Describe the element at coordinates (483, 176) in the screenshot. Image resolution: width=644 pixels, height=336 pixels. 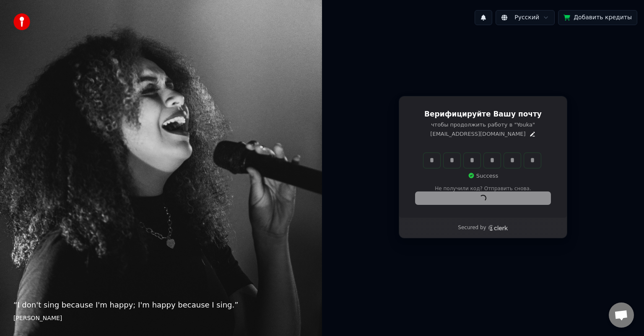
I see `p: Success` at that location.